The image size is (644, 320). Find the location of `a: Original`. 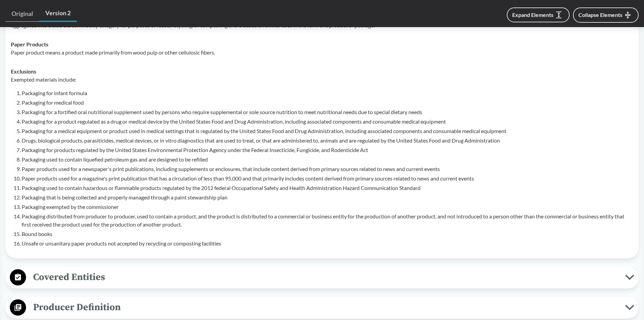

a: Original is located at coordinates (22, 14).